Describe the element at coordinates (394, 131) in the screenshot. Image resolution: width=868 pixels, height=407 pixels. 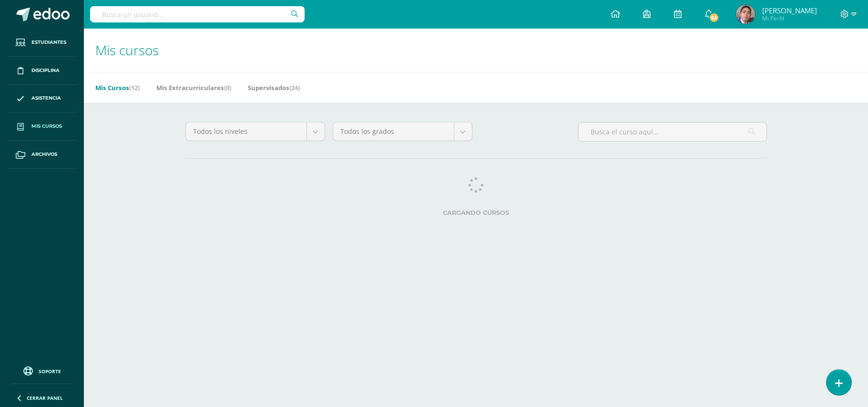
I see `span: Todos los grados` at that location.